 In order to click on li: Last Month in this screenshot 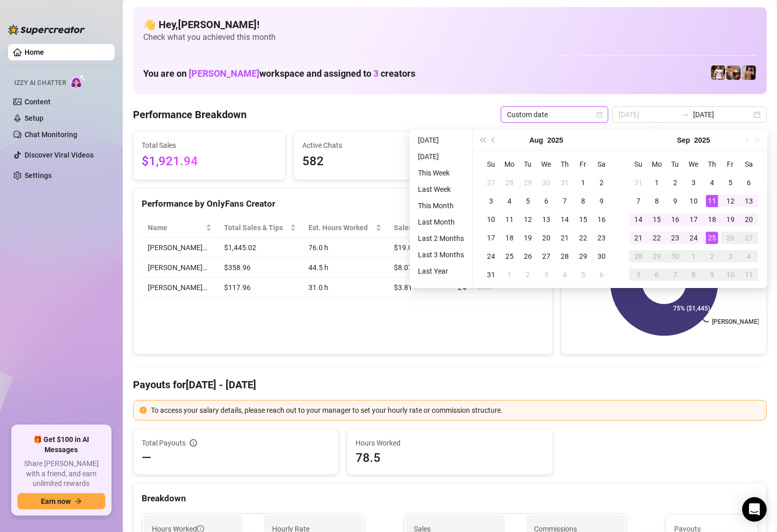, I will do `click(441, 222)`.